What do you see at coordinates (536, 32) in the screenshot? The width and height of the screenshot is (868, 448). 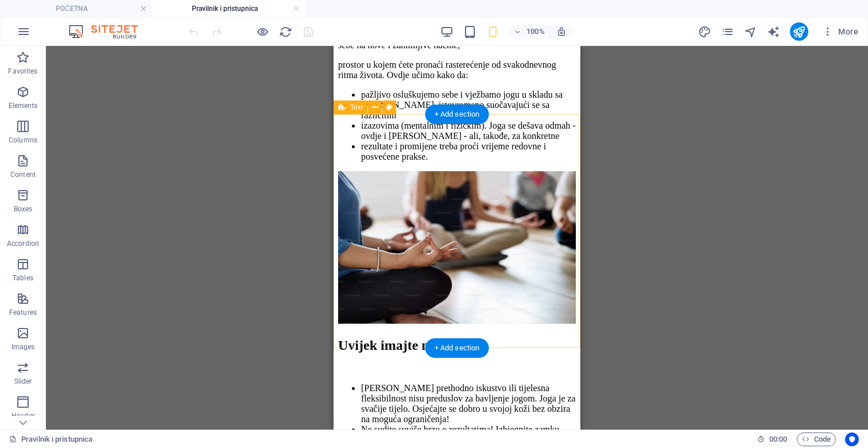 I see `h6: 100%` at bounding box center [536, 32].